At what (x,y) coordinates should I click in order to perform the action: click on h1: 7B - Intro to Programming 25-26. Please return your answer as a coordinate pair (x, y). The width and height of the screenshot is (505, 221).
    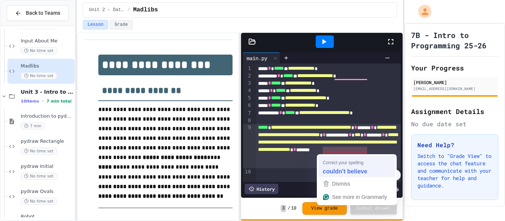
    Looking at the image, I should click on (455, 40).